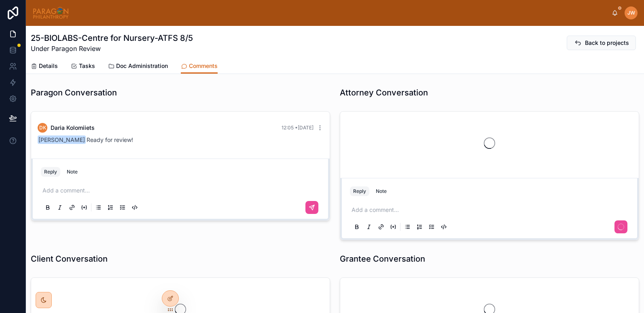  Describe the element at coordinates (343, 13) in the screenshot. I see `div: scrollable content` at that location.